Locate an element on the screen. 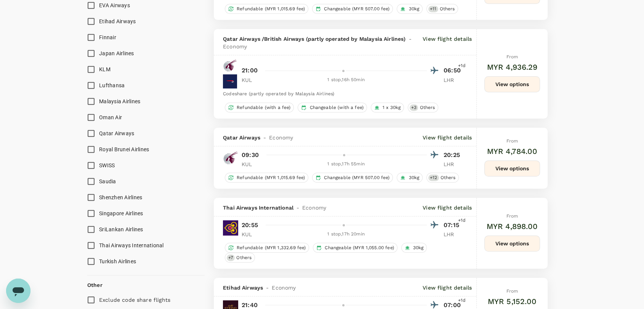 Image resolution: width=644 pixels, height=309 pixels. p: 09:30 is located at coordinates (250, 155).